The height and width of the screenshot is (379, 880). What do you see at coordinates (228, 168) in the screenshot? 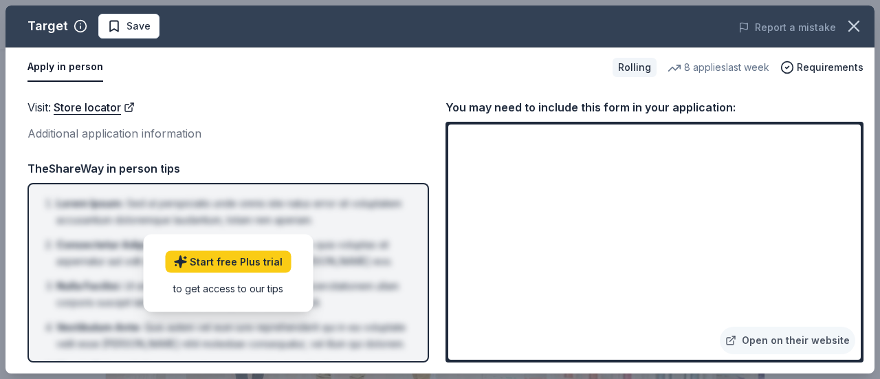
I see `div: TheShareWay in person tips` at bounding box center [228, 168].